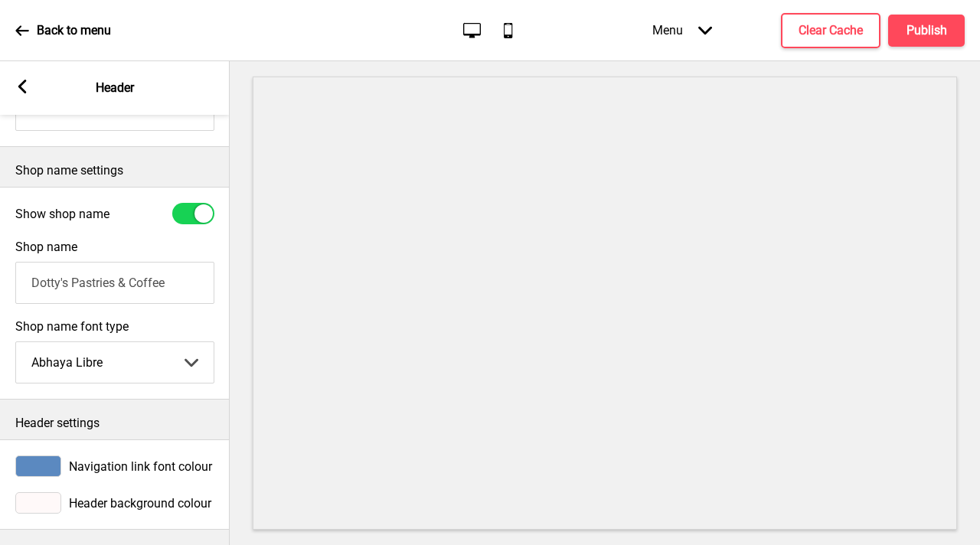 This screenshot has height=545, width=980. Describe the element at coordinates (140, 502) in the screenshot. I see `span: Header background colour` at that location.